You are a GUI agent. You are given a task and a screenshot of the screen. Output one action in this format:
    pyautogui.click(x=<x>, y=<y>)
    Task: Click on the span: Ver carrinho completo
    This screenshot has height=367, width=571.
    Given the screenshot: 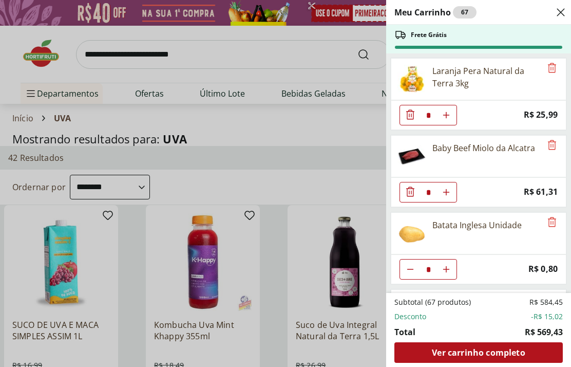 What is the action you would take?
    pyautogui.click(x=478, y=352)
    